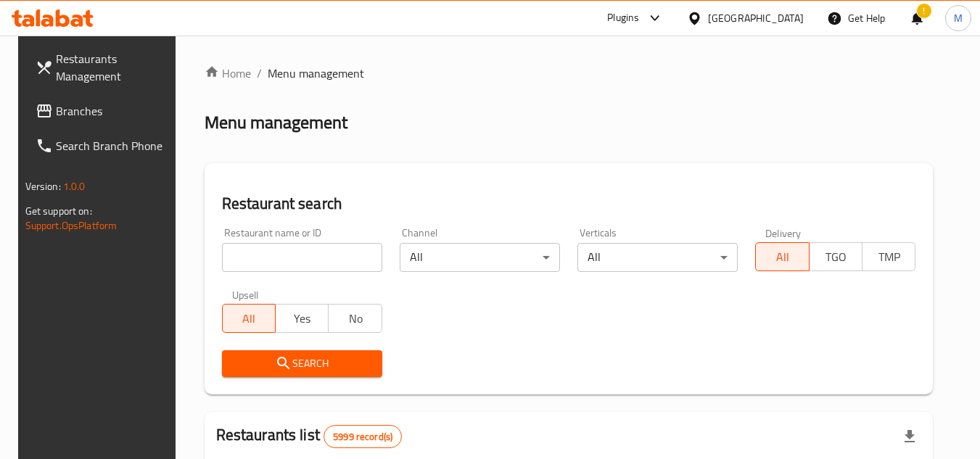 This screenshot has width=980, height=459. I want to click on span: Search, so click(302, 363).